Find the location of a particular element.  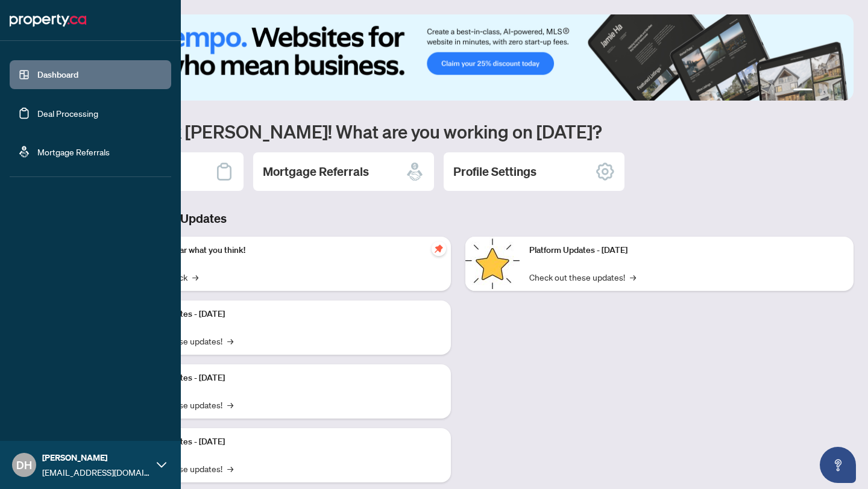

button: 1 is located at coordinates (803, 91).